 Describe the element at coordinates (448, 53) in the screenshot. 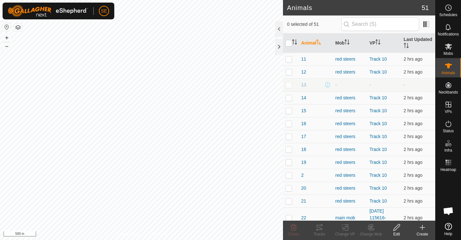

I see `span: Mobs` at that location.